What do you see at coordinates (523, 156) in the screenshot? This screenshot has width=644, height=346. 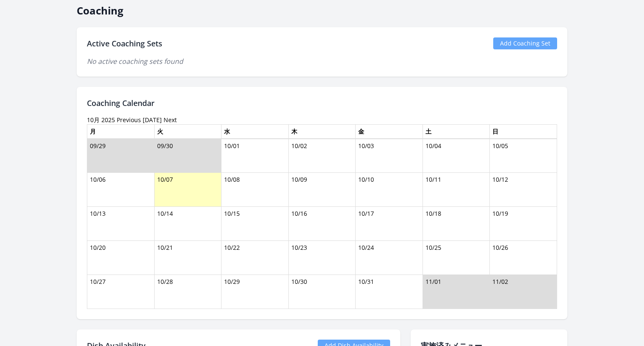 I see `td: 10/05` at bounding box center [523, 156].